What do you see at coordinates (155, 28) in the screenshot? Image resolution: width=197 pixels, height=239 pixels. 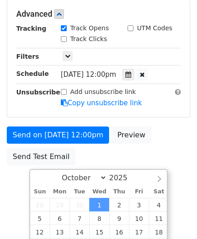 I see `label: UTM Codes` at bounding box center [155, 28].